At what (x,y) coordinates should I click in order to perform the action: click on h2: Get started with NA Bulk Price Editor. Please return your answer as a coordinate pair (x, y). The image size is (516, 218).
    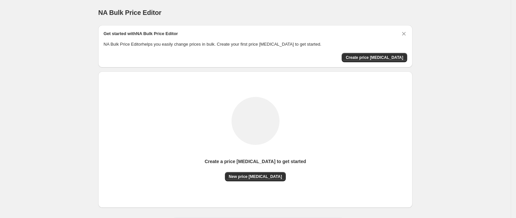
    Looking at the image, I should click on (141, 34).